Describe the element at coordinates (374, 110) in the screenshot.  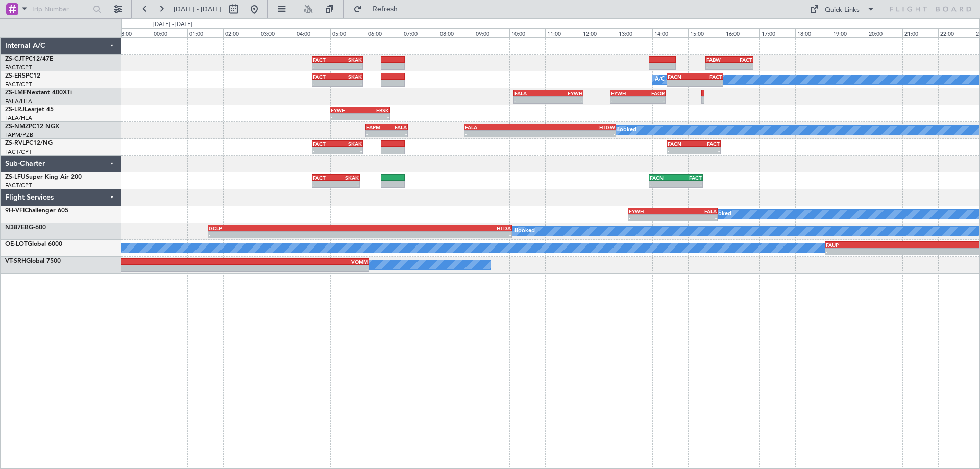
I see `div: FBSK` at that location.